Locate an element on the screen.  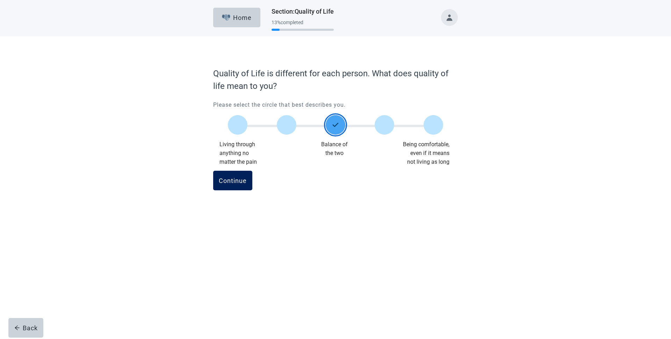
label: Quality of Life is different for each person. What does quality of life mean to you? is located at coordinates (336, 80).